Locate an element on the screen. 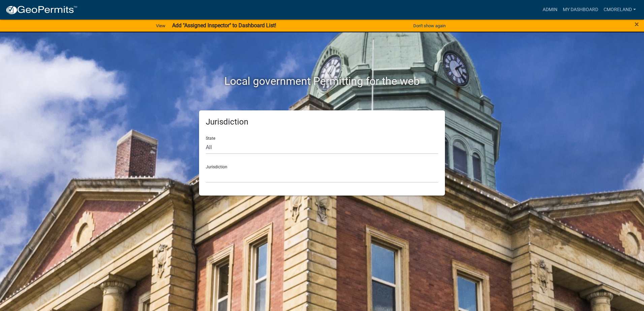 Image resolution: width=644 pixels, height=311 pixels. button: Close is located at coordinates (637, 24).